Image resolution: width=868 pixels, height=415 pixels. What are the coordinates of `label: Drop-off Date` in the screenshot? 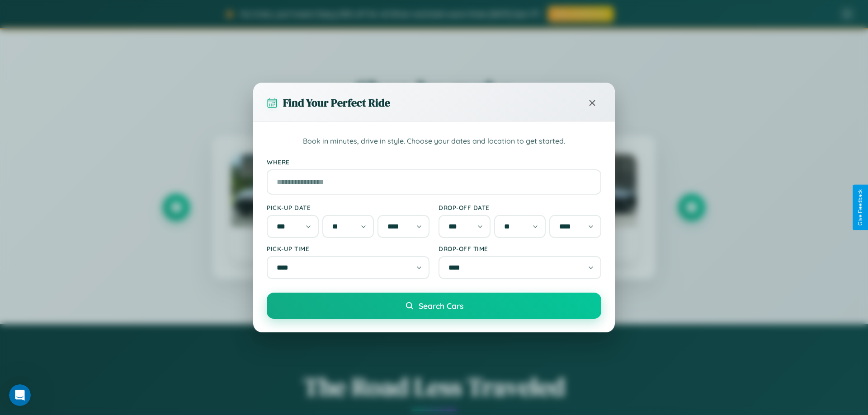 It's located at (520, 208).